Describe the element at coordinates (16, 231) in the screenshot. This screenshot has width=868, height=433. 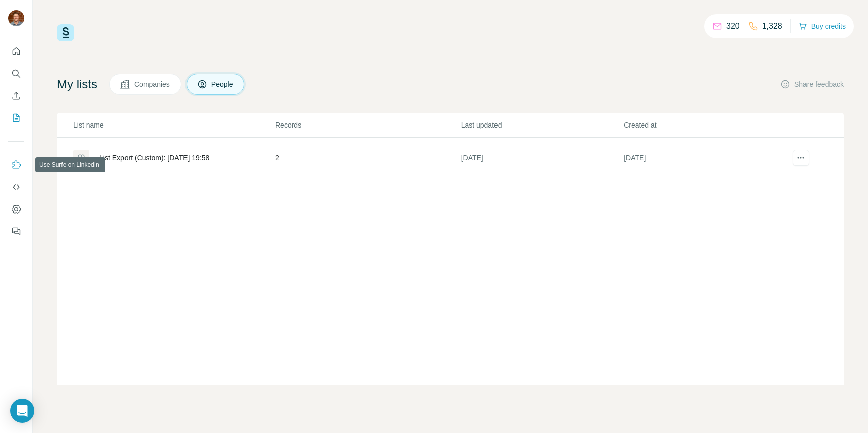
I see `button: Feedback` at that location.